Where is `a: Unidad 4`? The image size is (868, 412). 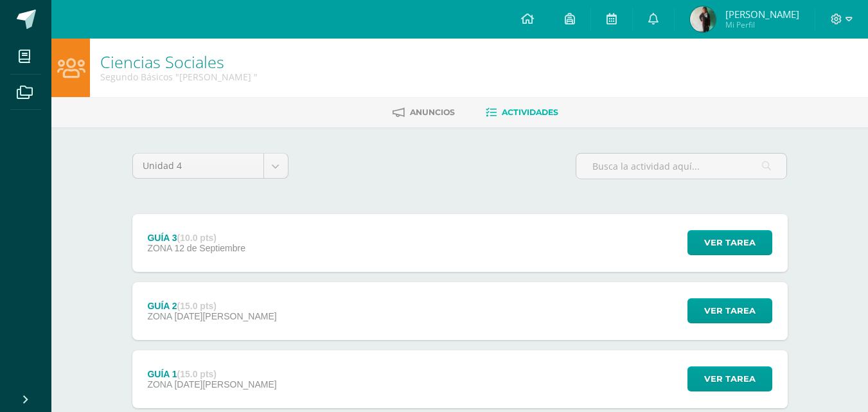 a: Unidad 4 is located at coordinates (210, 166).